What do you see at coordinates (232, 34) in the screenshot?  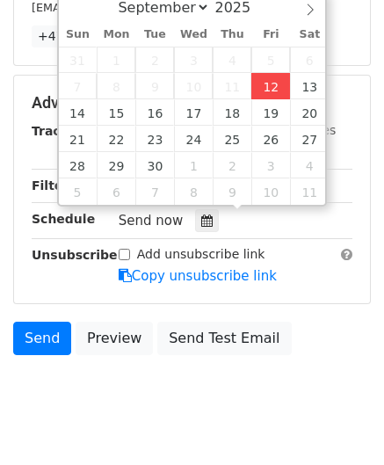 I see `span: Thu` at bounding box center [232, 34].